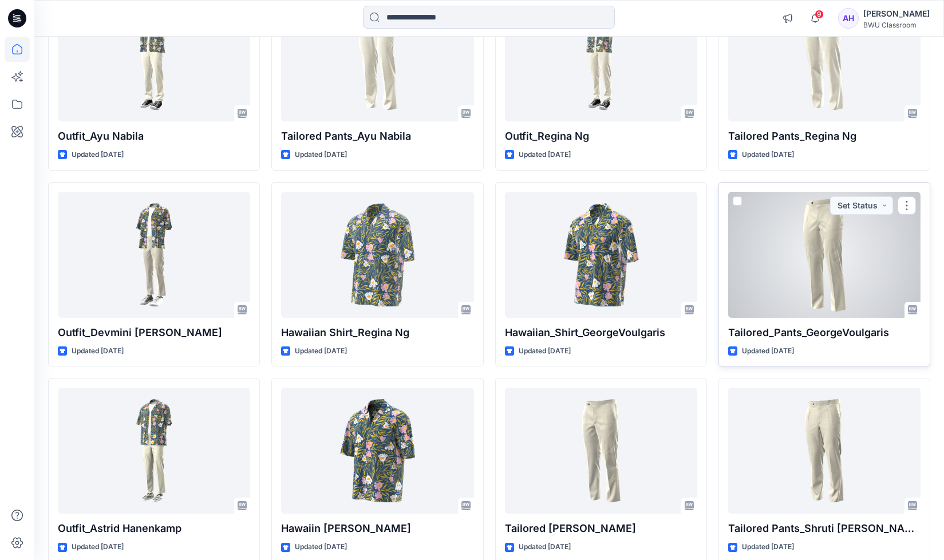 This screenshot has height=560, width=944. What do you see at coordinates (824, 451) in the screenshot?
I see `a: Tailored Pants_Shruti Rathor` at bounding box center [824, 451].